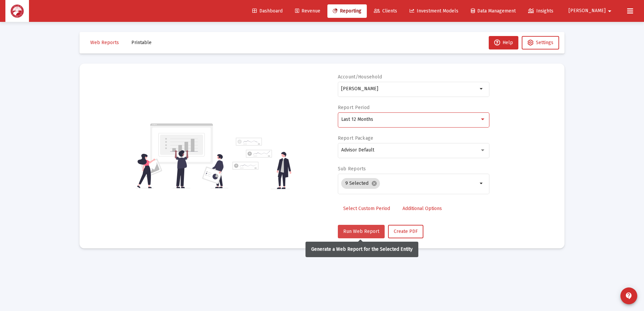 This screenshot has width=644, height=311. What do you see at coordinates (504, 42) in the screenshot?
I see `span: Help` at bounding box center [504, 42].